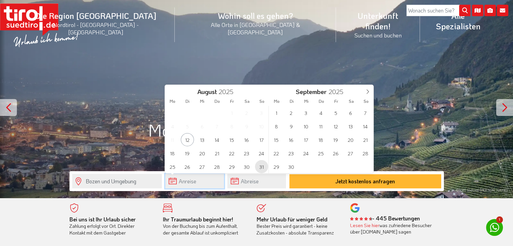 The width and height of the screenshot is (513, 246). Describe the element at coordinates (495, 228) in the screenshot. I see `a: 1` at that location.